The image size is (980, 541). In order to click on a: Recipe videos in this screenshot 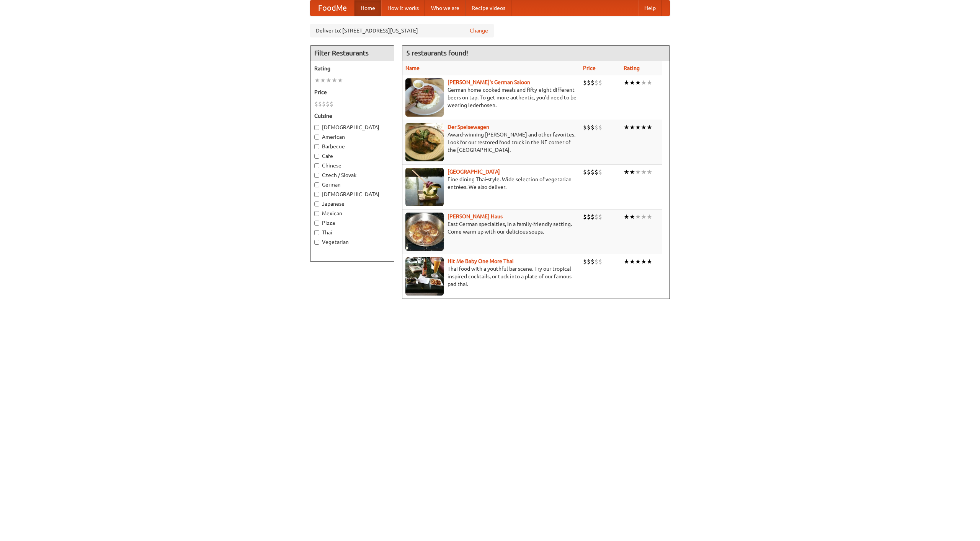, I will do `click(488, 8)`.